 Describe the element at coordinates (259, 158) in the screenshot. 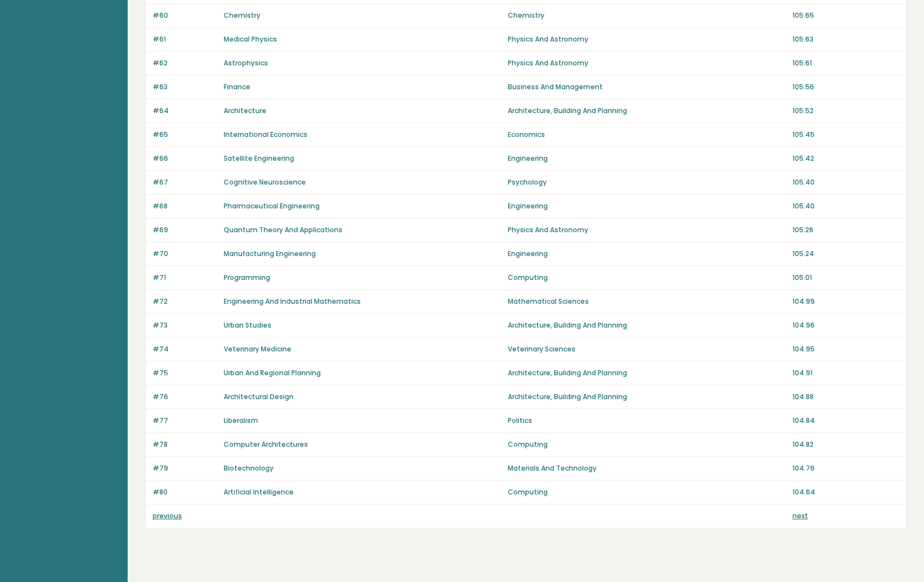

I see `a: Satellite Engineering` at that location.